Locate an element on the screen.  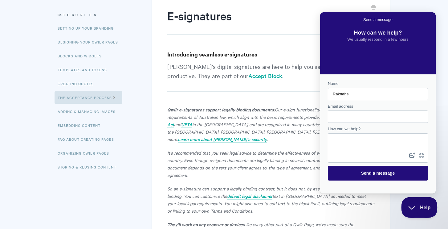
a: Setting up your Branding is located at coordinates (88, 28).